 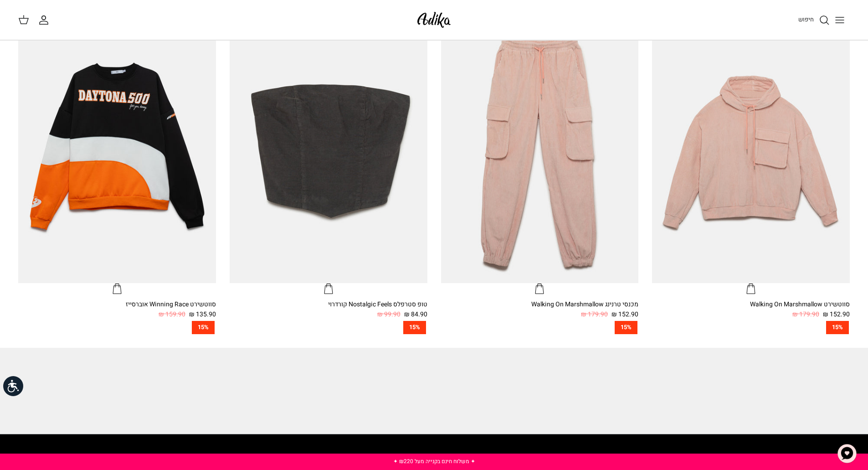 What do you see at coordinates (202, 314) in the screenshot?
I see `span: 135.90 ₪` at bounding box center [202, 314].